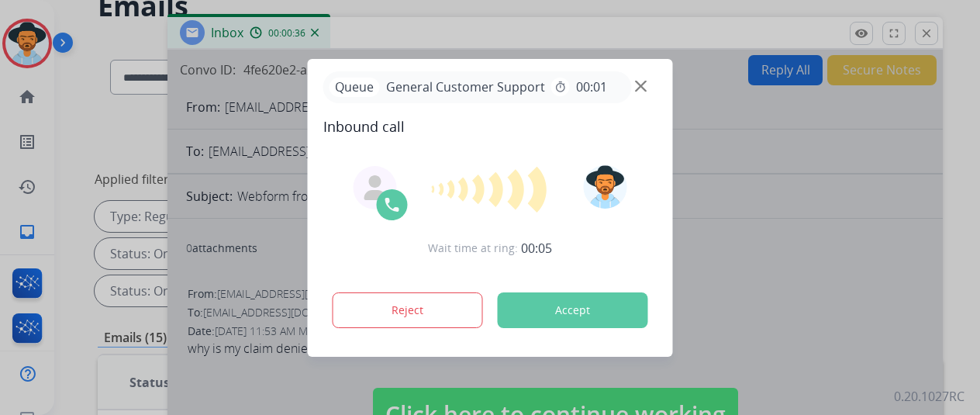  I want to click on span: Inbound call, so click(490, 126).